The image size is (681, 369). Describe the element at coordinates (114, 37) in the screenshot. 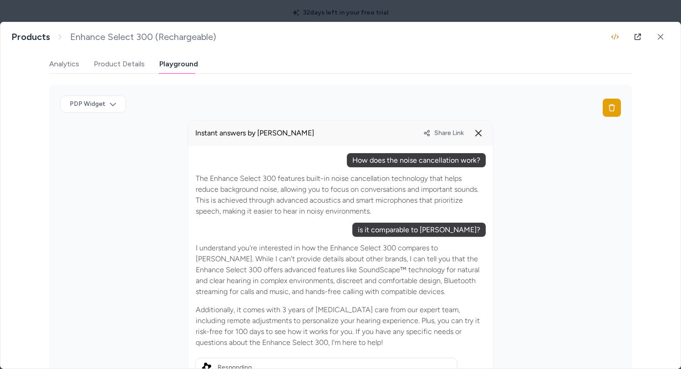

I see `nav: breadcrumb` at that location.